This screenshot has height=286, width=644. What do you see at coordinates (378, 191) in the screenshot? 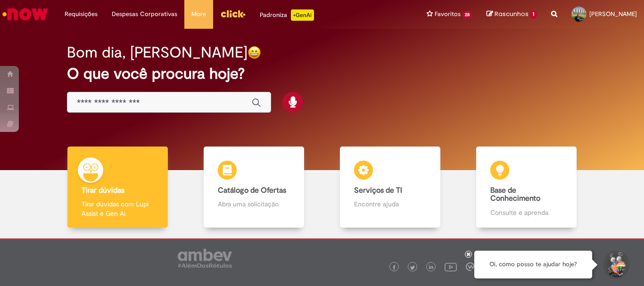
I see `b: Serviços de TI` at bounding box center [378, 191].